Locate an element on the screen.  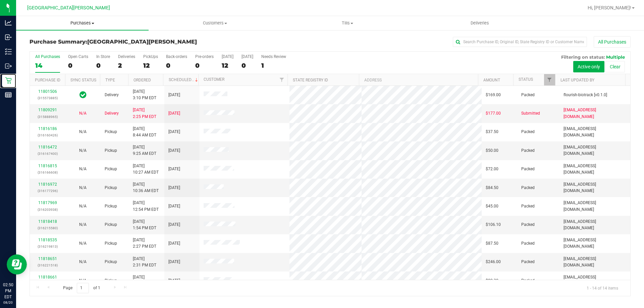
inline-svg: Analytics is located at coordinates (8, 23).